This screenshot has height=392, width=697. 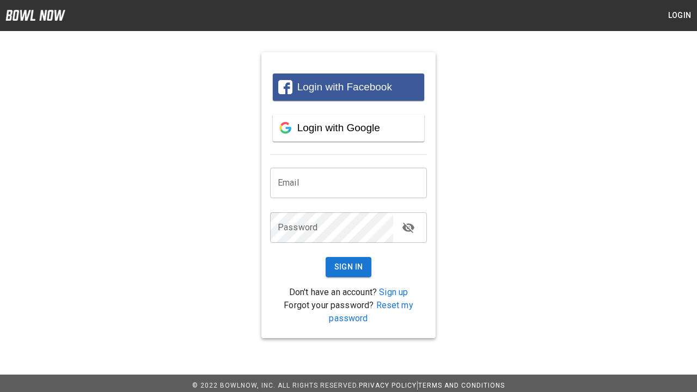 I want to click on button: Sign In, so click(x=348, y=267).